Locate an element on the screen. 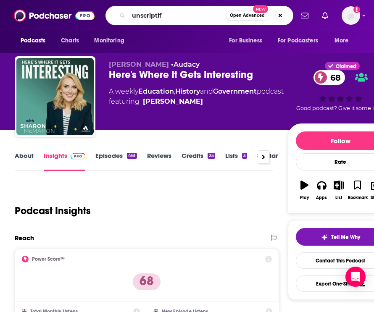 This screenshot has height=312, width=374. h1: Podcast Insights is located at coordinates (52, 211).